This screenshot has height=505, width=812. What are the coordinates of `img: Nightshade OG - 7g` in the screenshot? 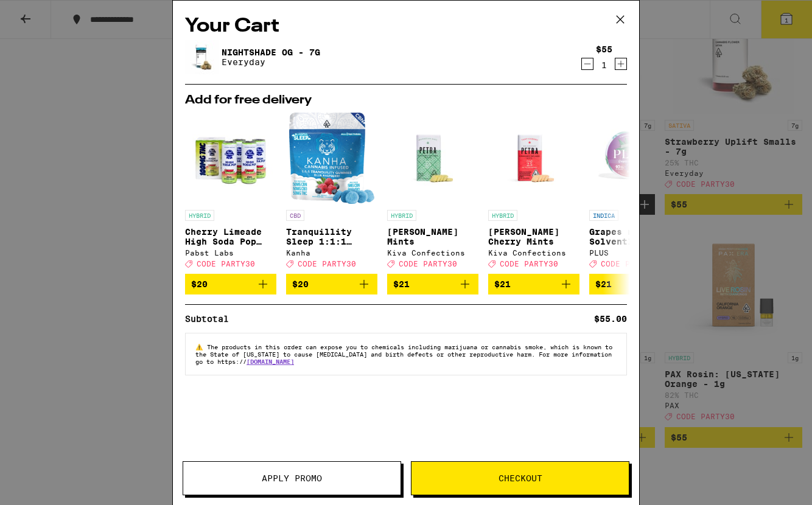 It's located at (202, 57).